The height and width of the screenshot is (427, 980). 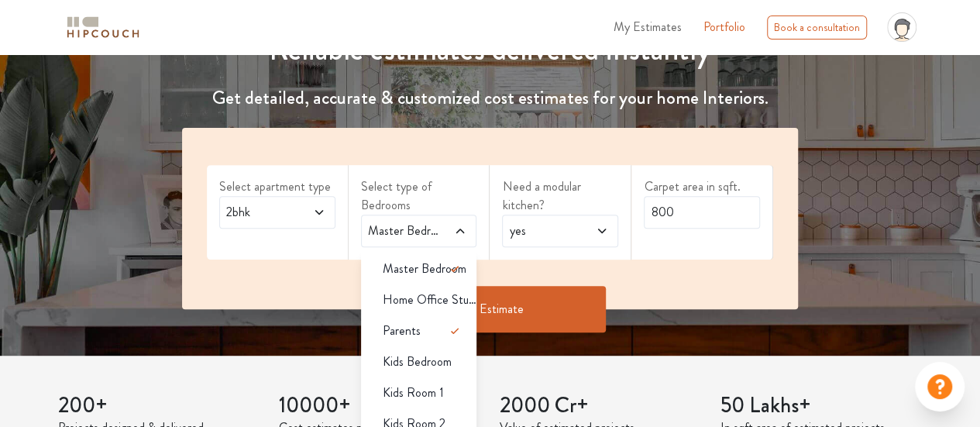 What do you see at coordinates (419, 196) in the screenshot?
I see `label: Select type of Bedrooms` at bounding box center [419, 196].